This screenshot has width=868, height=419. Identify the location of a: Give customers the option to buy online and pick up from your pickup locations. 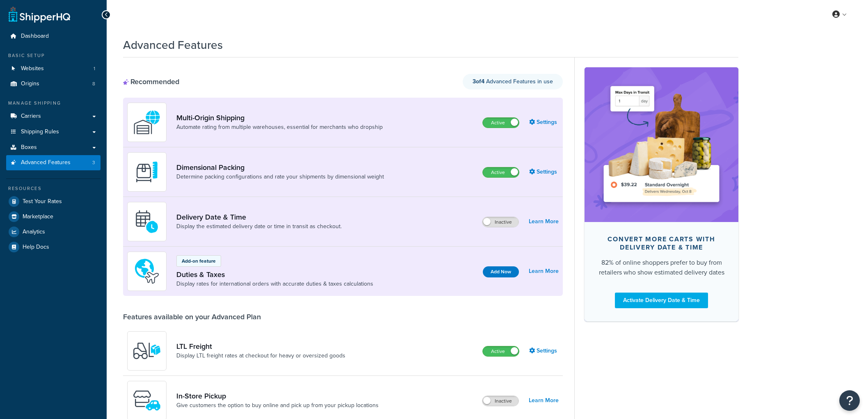
(277, 405).